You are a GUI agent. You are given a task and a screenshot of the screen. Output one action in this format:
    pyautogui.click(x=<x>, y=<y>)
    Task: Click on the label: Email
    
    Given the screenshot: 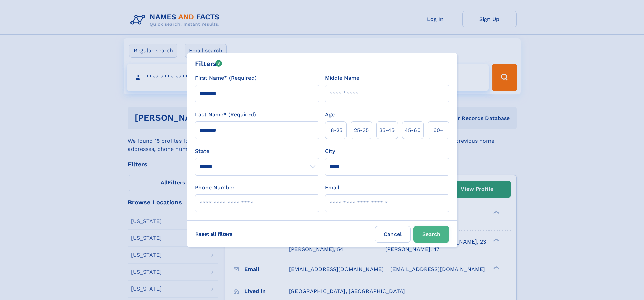 What is the action you would take?
    pyautogui.click(x=332, y=188)
    